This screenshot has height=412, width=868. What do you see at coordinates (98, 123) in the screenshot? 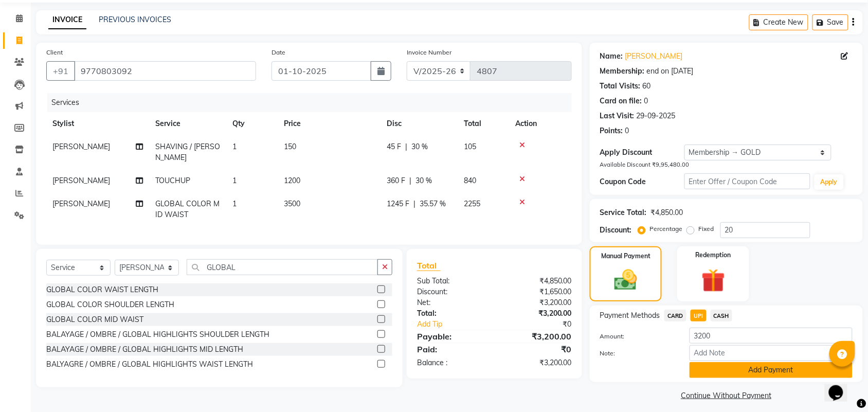
I see `th: Stylist` at bounding box center [98, 123].